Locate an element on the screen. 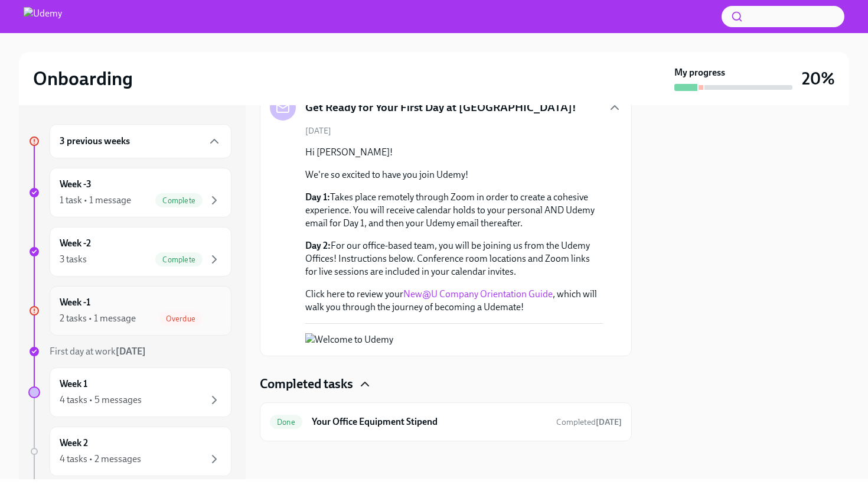  p: We're so excited to have you join Udemy! is located at coordinates (454, 175).